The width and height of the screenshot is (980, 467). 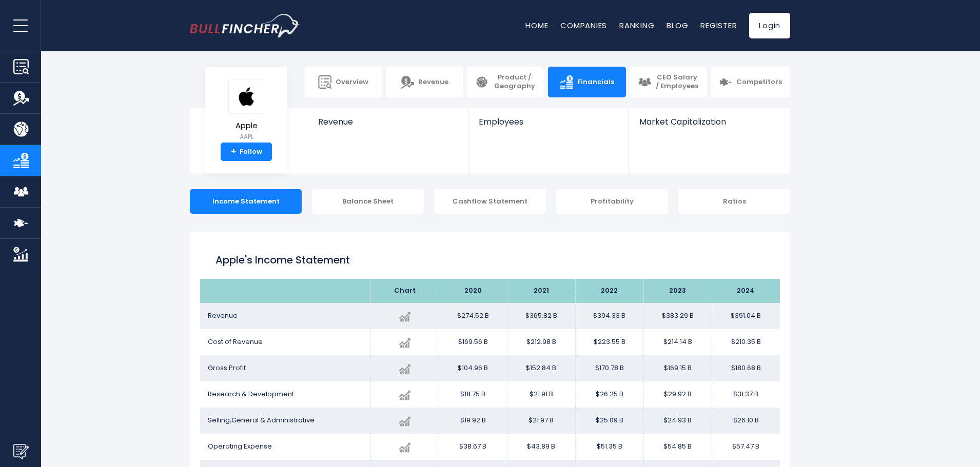 What do you see at coordinates (750, 82) in the screenshot?
I see `a: Competitors` at bounding box center [750, 82].